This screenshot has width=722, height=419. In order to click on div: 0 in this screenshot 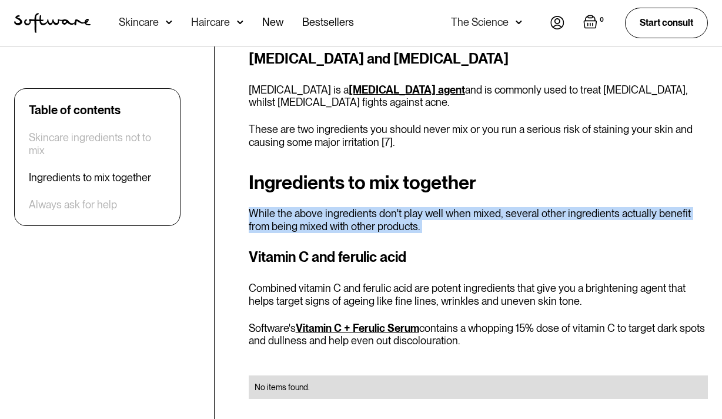, I will do `click(602, 20)`.